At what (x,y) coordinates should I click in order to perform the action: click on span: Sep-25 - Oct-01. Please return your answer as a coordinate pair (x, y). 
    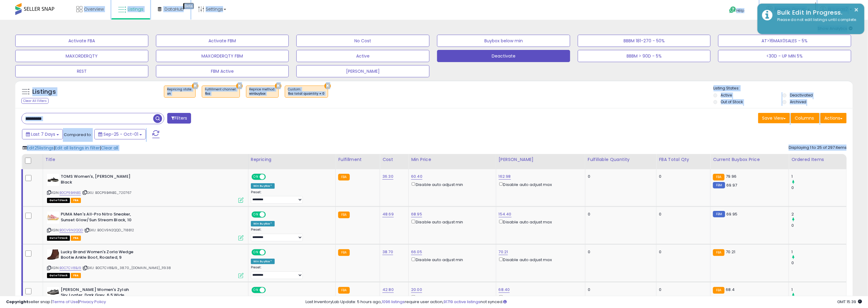
    Looking at the image, I should click on (121, 134).